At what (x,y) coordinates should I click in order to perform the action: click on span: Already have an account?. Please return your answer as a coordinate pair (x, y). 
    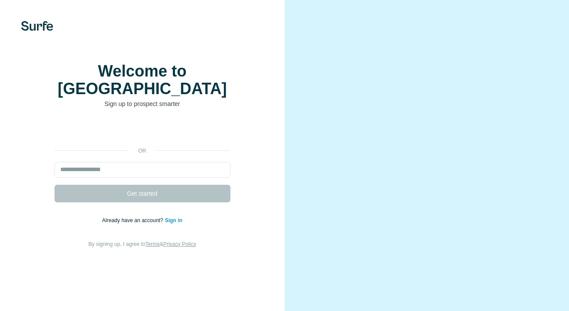
    Looking at the image, I should click on (133, 220).